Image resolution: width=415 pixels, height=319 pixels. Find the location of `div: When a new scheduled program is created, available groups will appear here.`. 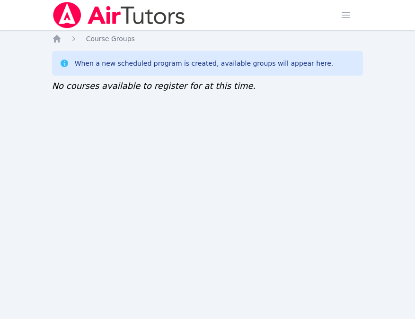

div: When a new scheduled program is created, available groups will appear here. is located at coordinates (204, 63).